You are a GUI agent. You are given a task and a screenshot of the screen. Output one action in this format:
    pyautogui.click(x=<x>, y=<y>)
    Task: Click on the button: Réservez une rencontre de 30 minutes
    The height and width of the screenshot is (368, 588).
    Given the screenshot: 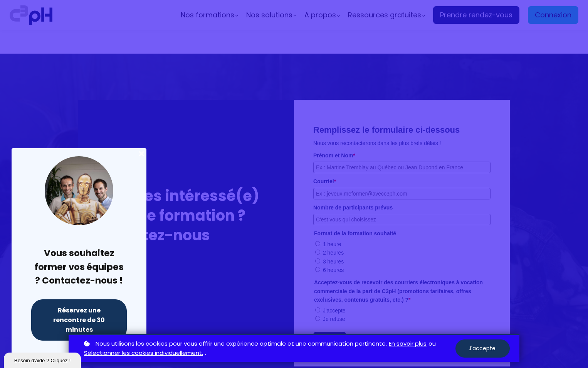 What is the action you would take?
    pyautogui.click(x=79, y=320)
    